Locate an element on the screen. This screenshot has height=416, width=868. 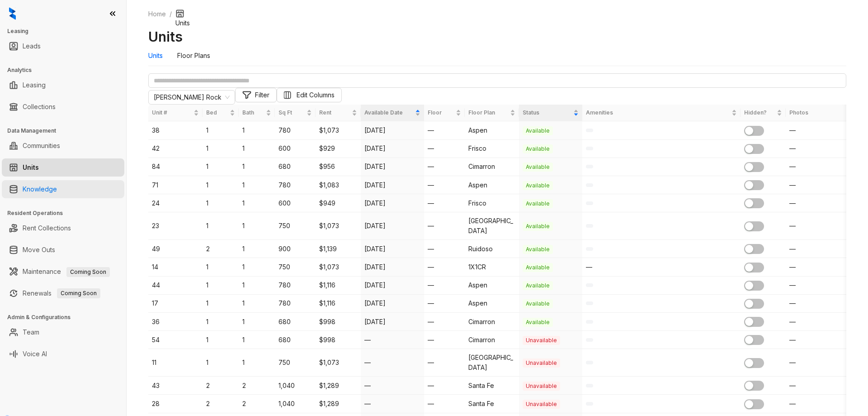
td: $929 is located at coordinates (338, 149).